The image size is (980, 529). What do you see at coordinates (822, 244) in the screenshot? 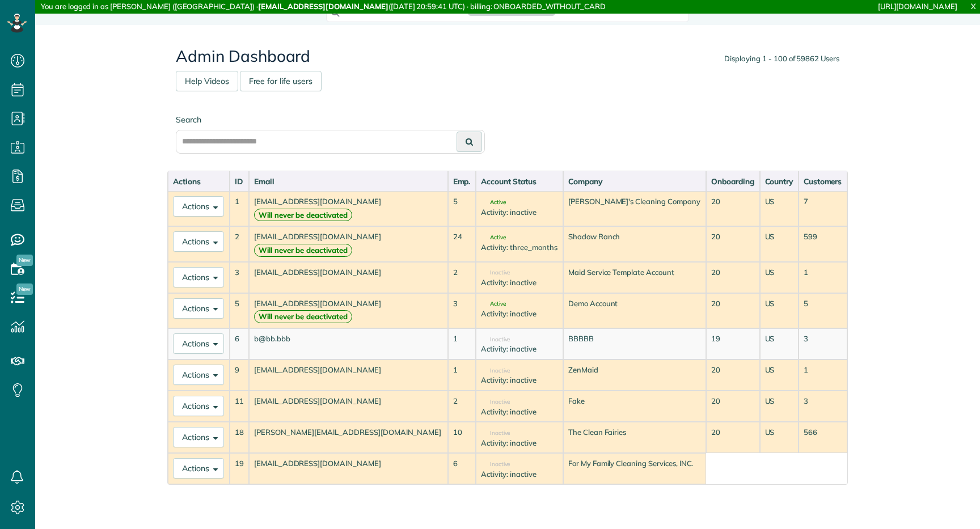
I see `td: 599` at bounding box center [822, 244].